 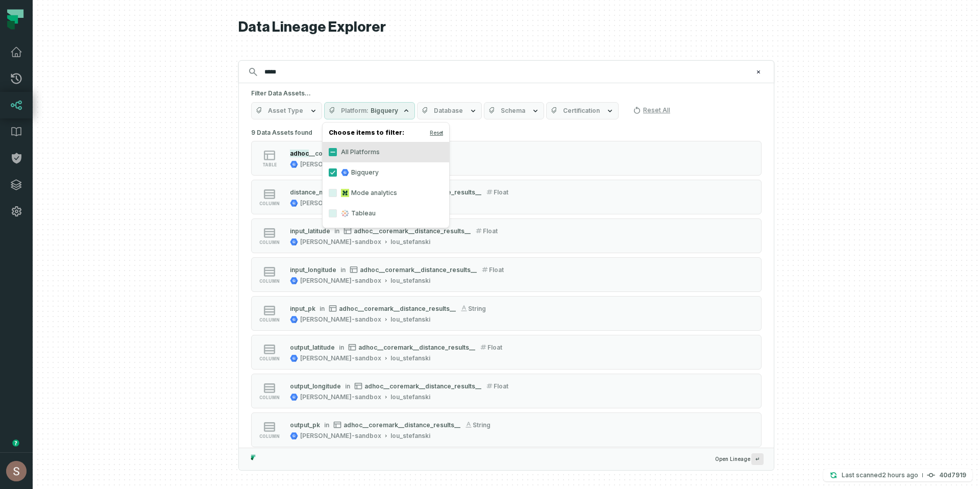 What do you see at coordinates (313, 269) in the screenshot?
I see `div: input_longitude` at bounding box center [313, 269].